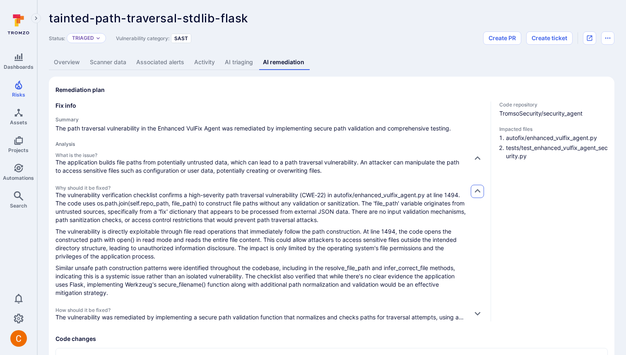  I want to click on button: Options menu, so click(608, 38).